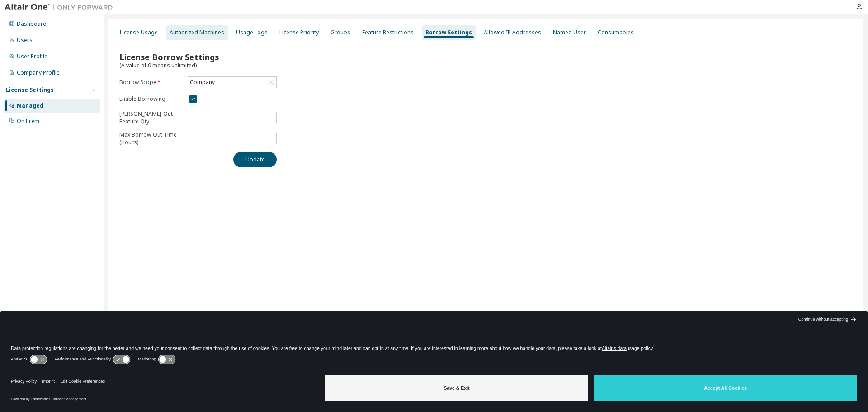 This screenshot has height=412, width=868. I want to click on div: Users, so click(25, 40).